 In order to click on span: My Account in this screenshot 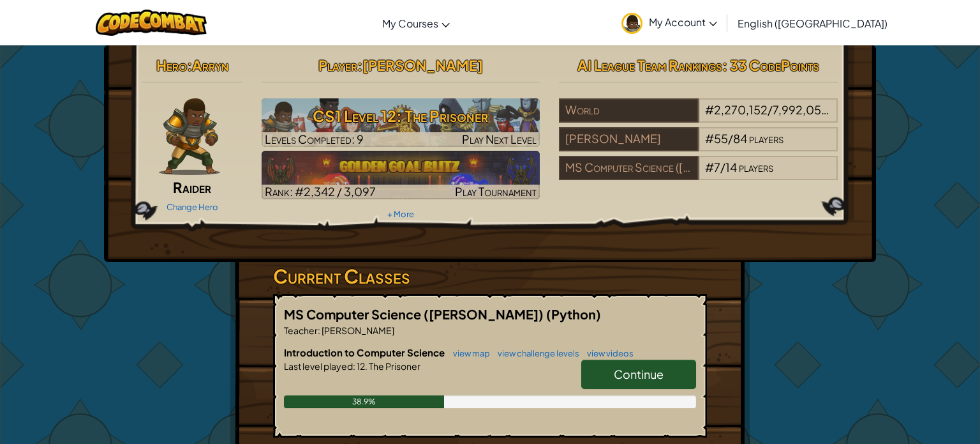, I will do `click(683, 22)`.